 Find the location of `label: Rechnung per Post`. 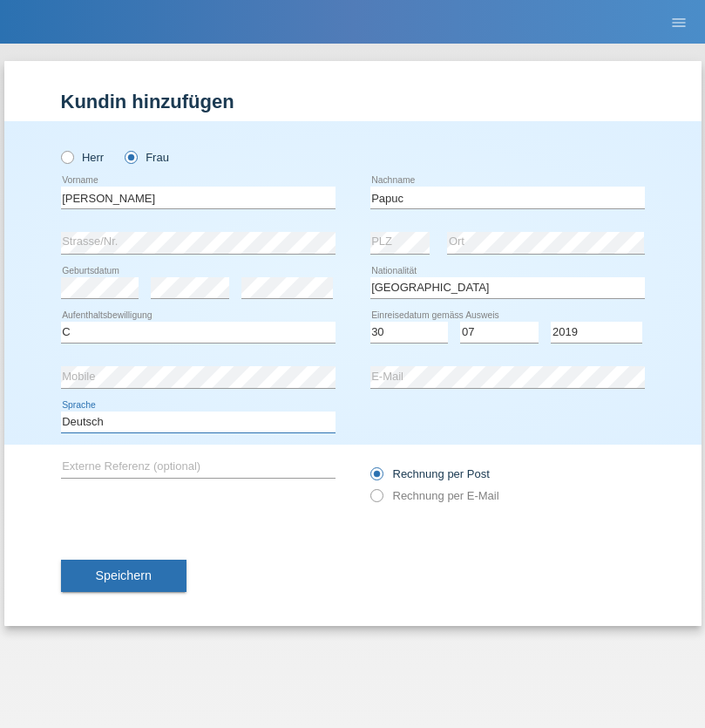

label: Rechnung per Post is located at coordinates (429, 473).